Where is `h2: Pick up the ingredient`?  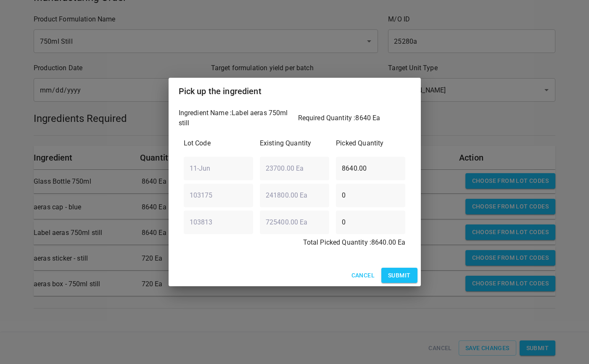 h2: Pick up the ingredient is located at coordinates (295, 91).